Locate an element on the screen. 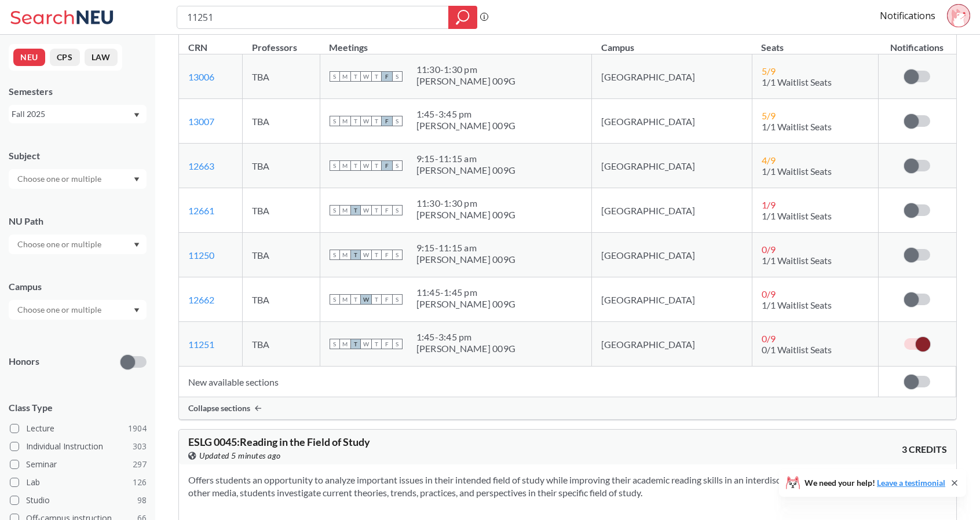  p: Honors is located at coordinates (23, 361).